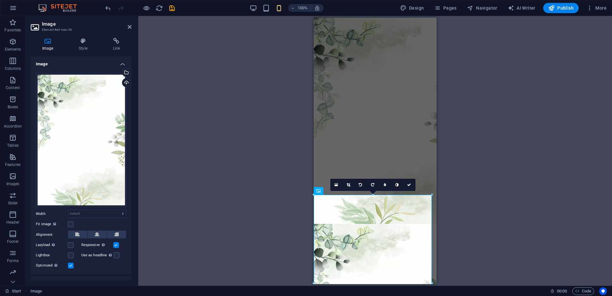  Describe the element at coordinates (521, 8) in the screenshot. I see `span: AI Writer` at that location.